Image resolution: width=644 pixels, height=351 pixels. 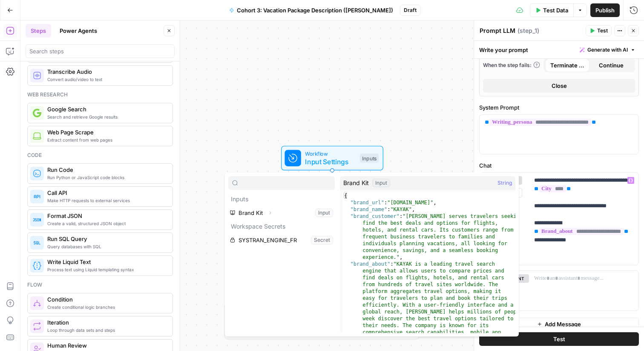 I want to click on button: Test Data, so click(x=551, y=10).